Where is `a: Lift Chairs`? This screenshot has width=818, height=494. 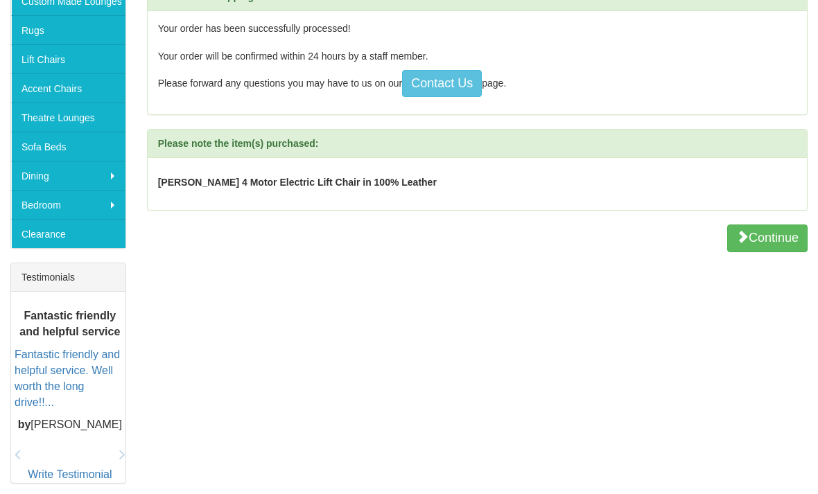 a: Lift Chairs is located at coordinates (68, 59).